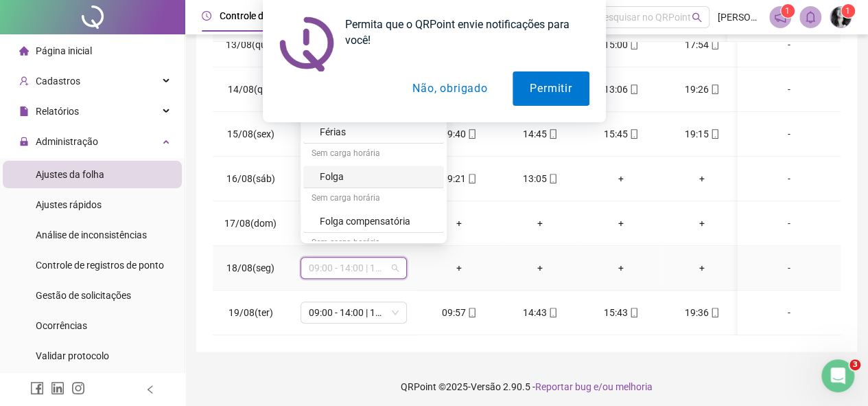 The image size is (868, 406). Describe the element at coordinates (78, 388) in the screenshot. I see `span: instagram` at that location.